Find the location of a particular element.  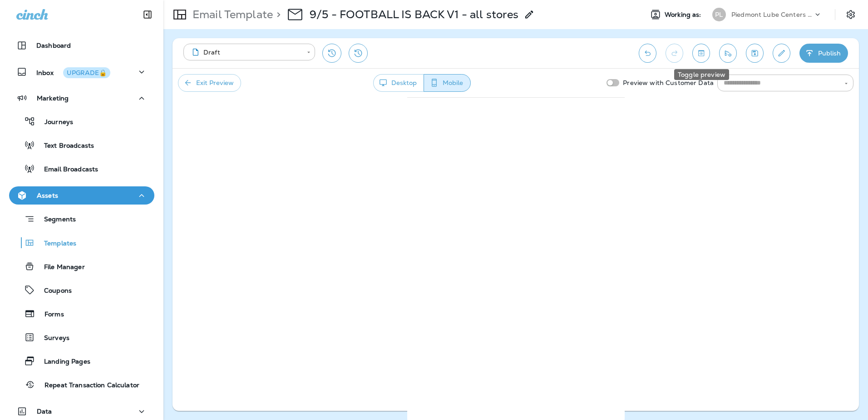

button: Undo is located at coordinates (648, 53).